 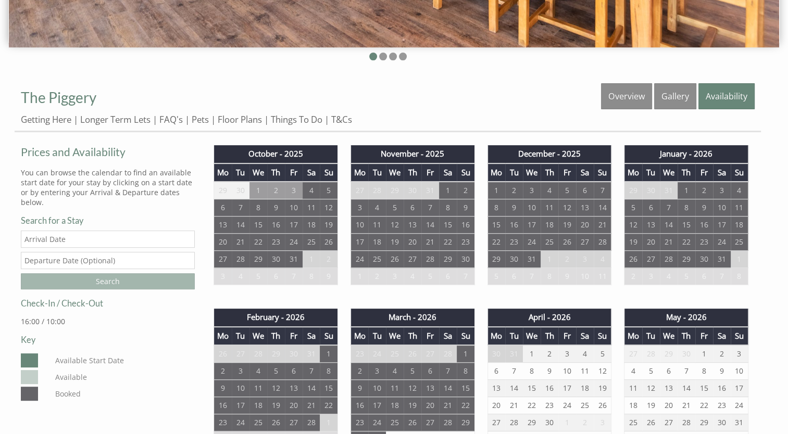 What do you see at coordinates (626, 96) in the screenshot?
I see `a: Overview` at bounding box center [626, 96].